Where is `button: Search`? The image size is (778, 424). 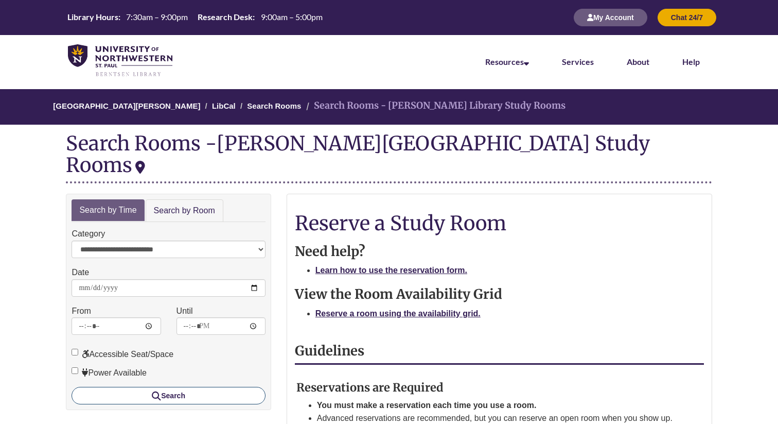 button: Search is located at coordinates (168, 395).